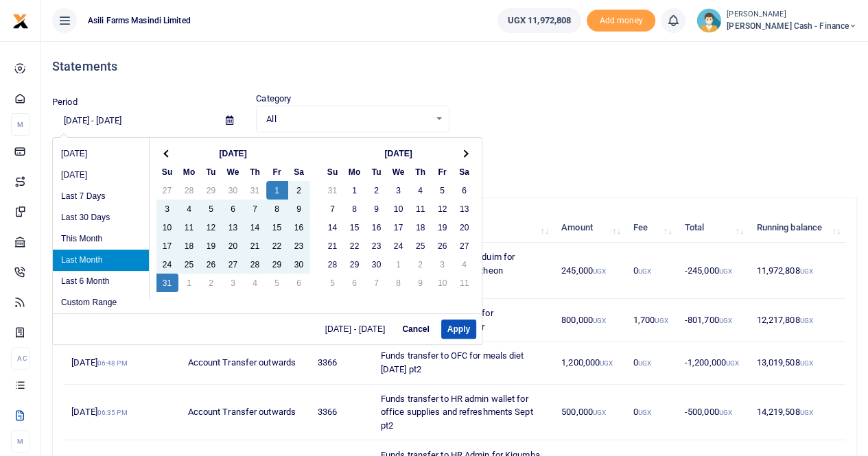  What do you see at coordinates (442, 245) in the screenshot?
I see `td: 26` at bounding box center [442, 245].